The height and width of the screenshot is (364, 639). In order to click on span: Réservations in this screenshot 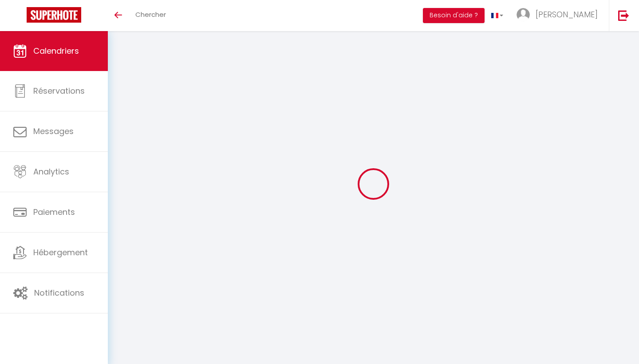, I will do `click(59, 91)`.